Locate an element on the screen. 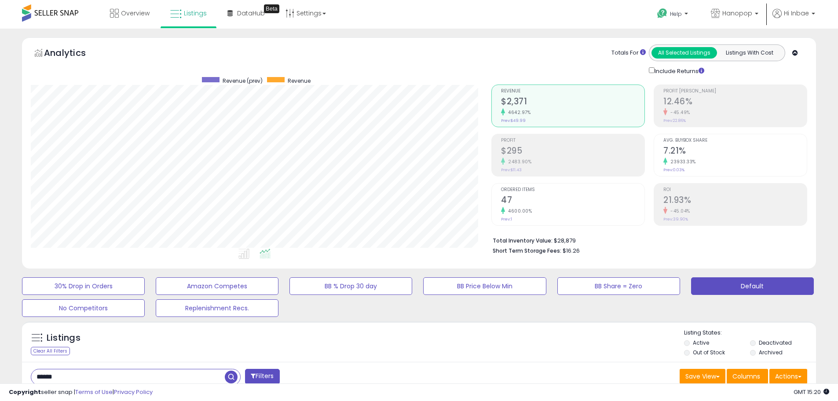 The width and height of the screenshot is (838, 401). button: All Selected Listings is located at coordinates (684, 53).